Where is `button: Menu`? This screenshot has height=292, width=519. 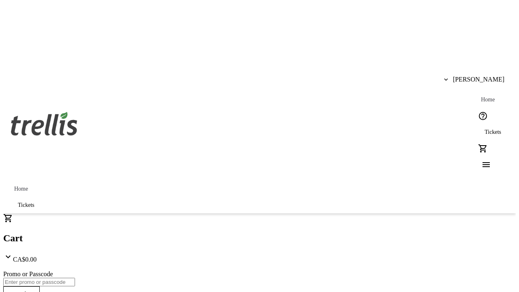
button: Menu is located at coordinates (483, 165).